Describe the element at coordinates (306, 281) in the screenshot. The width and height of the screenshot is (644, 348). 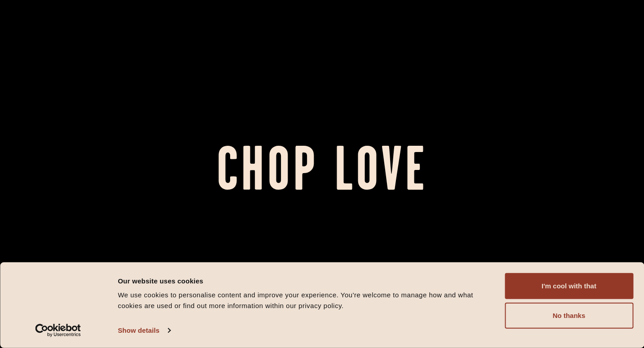
I see `div: Our website uses cookies` at that location.